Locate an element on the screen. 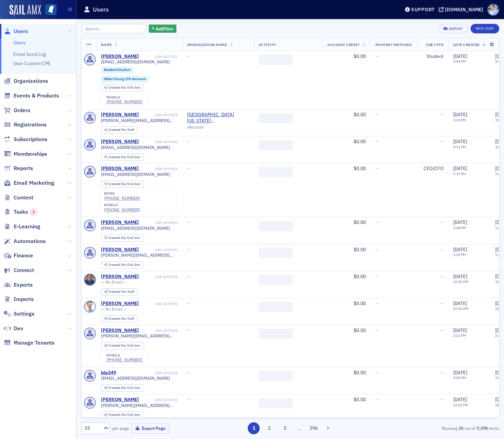 This screenshot has width=504, height=439. span: Exports is located at coordinates (23, 285).